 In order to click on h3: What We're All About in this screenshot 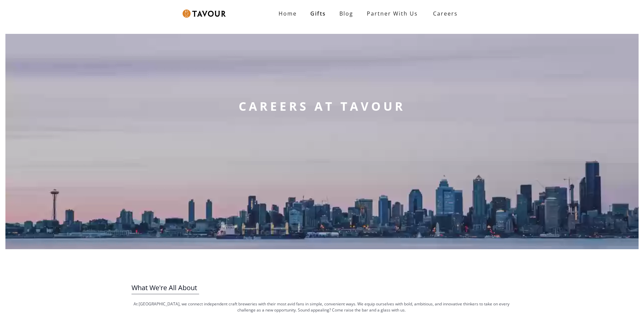, I will do `click(322, 288)`.